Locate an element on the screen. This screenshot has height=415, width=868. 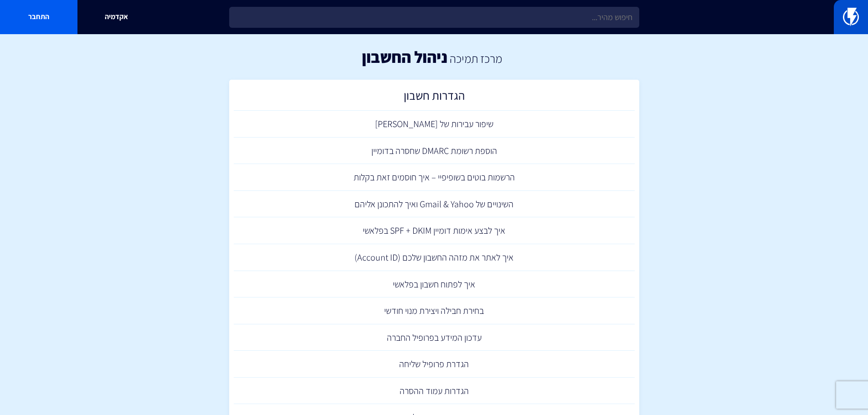
a: איך לפתוח חשבון בפלאשי is located at coordinates (434, 284).